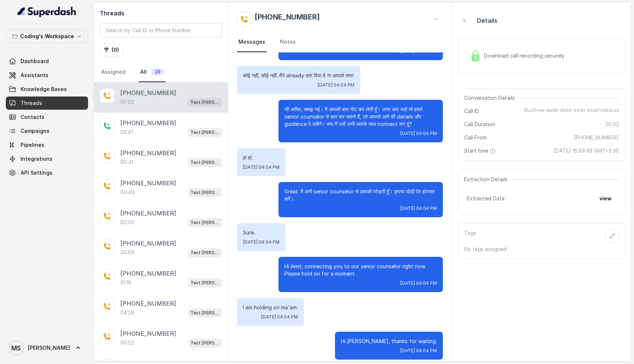 Image resolution: width=634 pixels, height=364 pixels. What do you see at coordinates (479, 125) in the screenshot?
I see `span: Call Duration` at bounding box center [479, 125].